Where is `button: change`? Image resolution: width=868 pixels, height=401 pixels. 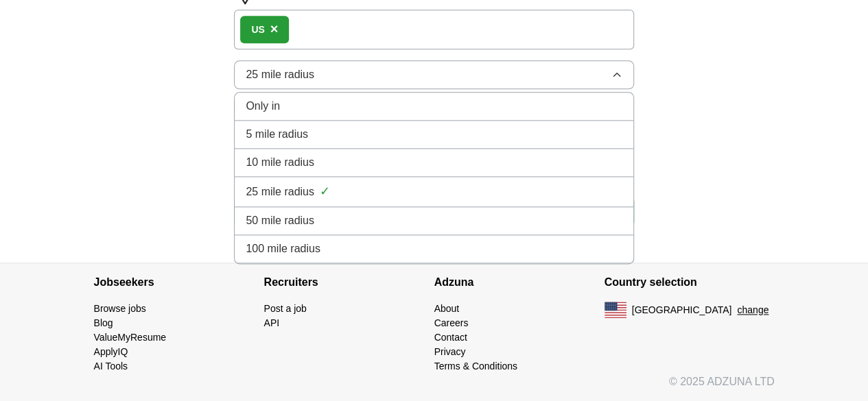
button: change is located at coordinates (752, 310).